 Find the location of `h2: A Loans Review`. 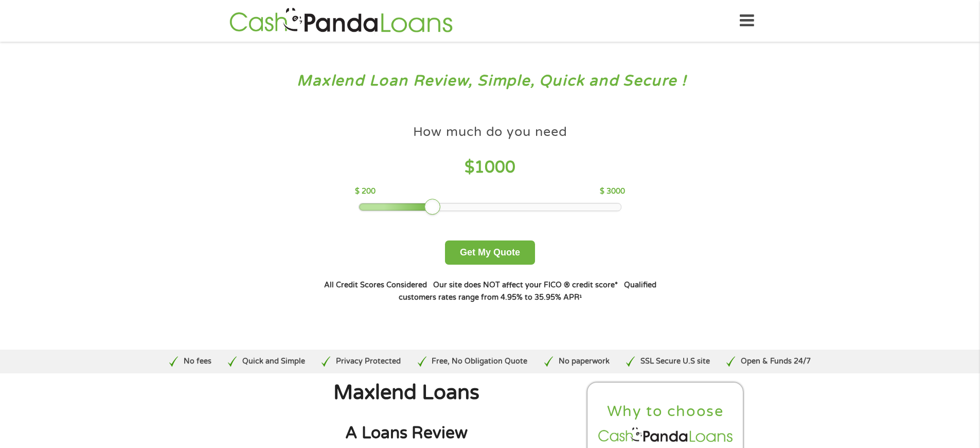

h2: A Loans Review is located at coordinates (406, 433).